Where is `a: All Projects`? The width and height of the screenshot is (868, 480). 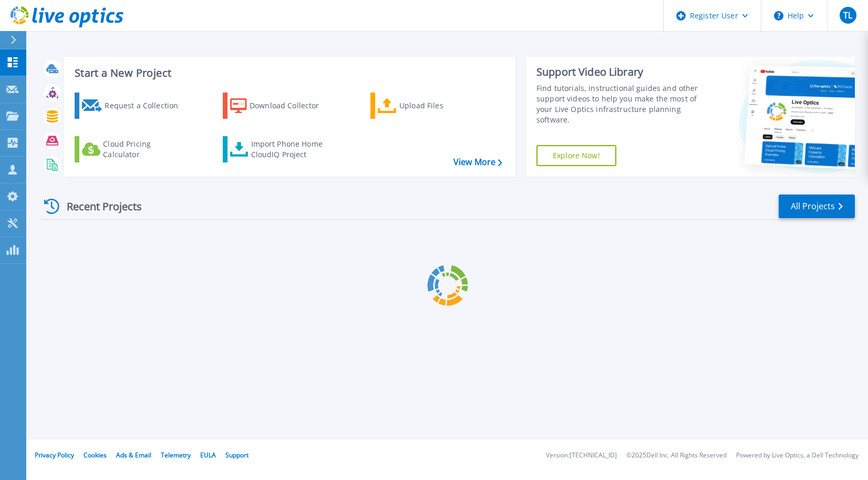 a: All Projects is located at coordinates (816, 206).